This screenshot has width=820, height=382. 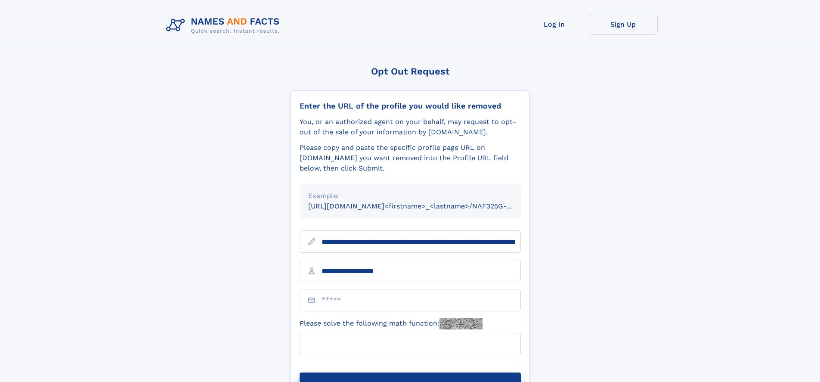 What do you see at coordinates (410, 71) in the screenshot?
I see `div: Opt Out Request` at bounding box center [410, 71].